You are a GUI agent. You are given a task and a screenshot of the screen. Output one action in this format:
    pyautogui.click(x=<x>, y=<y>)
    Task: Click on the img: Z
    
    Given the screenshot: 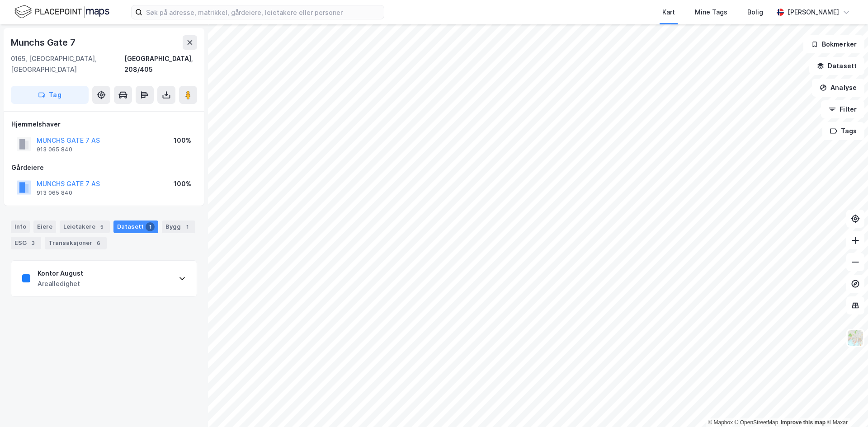 What is the action you would take?
    pyautogui.click(x=855, y=338)
    